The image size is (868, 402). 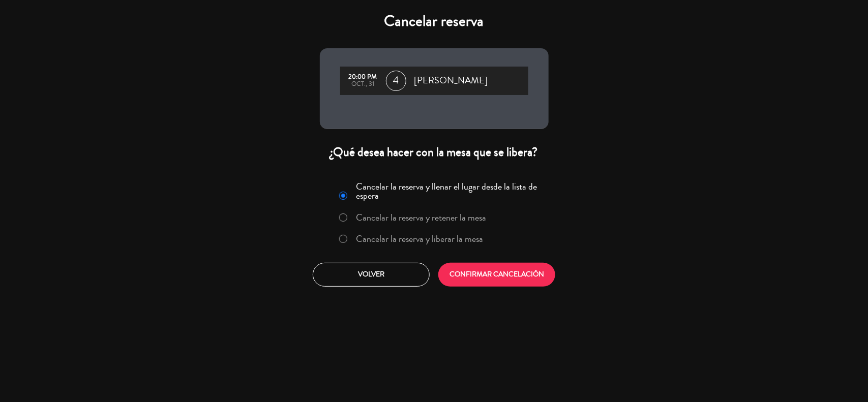 What do you see at coordinates (396, 81) in the screenshot?
I see `span: 4` at bounding box center [396, 81].